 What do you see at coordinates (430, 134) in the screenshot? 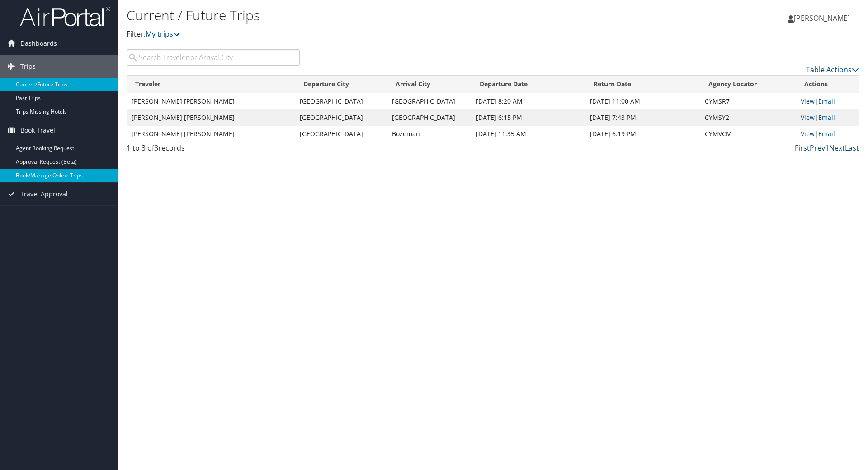
I see `td: Bozeman` at bounding box center [430, 134].